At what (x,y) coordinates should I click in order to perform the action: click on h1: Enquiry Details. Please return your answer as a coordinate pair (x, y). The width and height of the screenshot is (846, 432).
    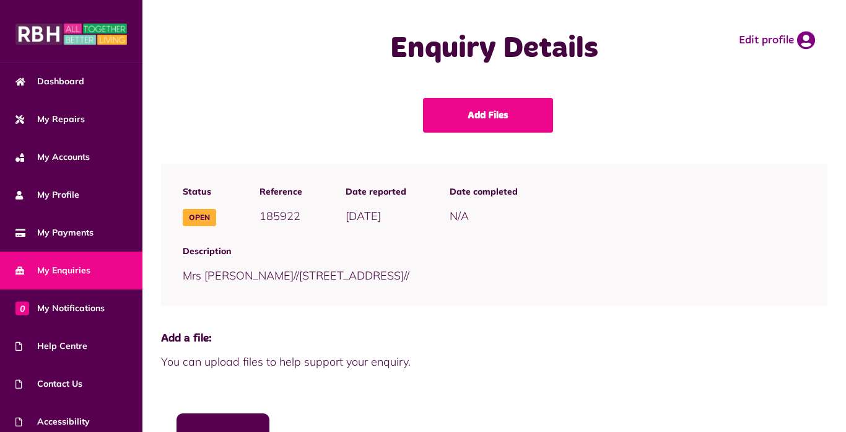
    Looking at the image, I should click on (494, 49).